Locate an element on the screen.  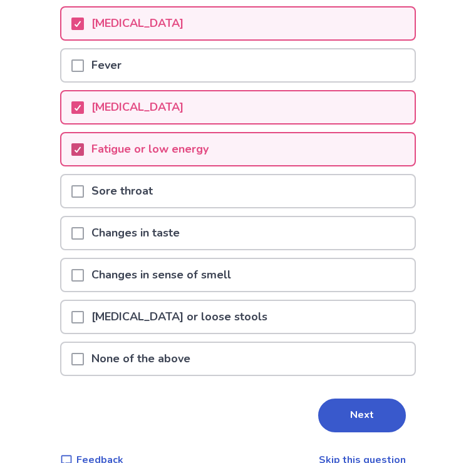
p: Fever is located at coordinates (107, 66).